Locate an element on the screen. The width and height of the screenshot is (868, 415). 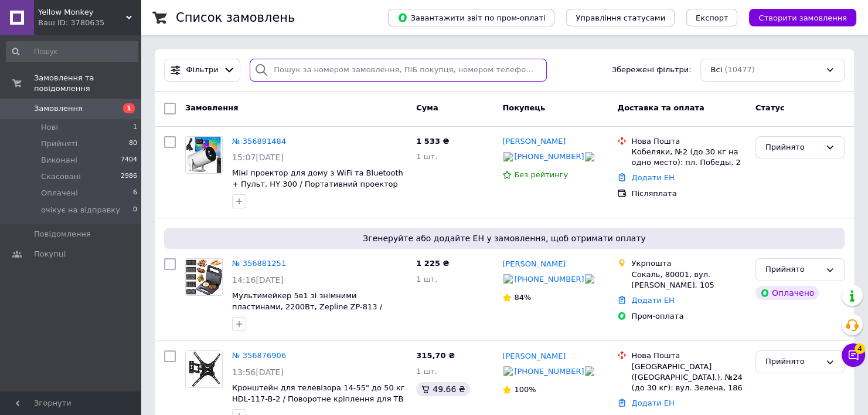
button: Чат з покупцем4 is located at coordinates (854, 354).